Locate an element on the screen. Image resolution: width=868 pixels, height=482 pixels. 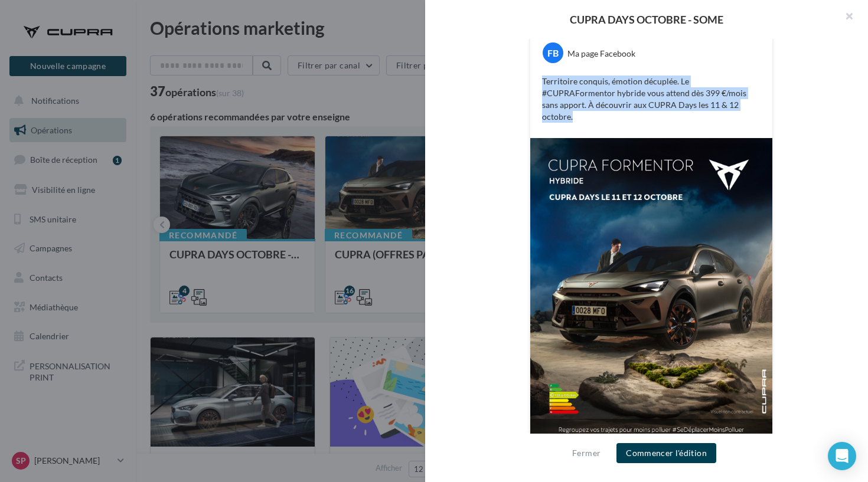
div: CUPRA DAYS OCTOBRE - SOME is located at coordinates (646, 20).